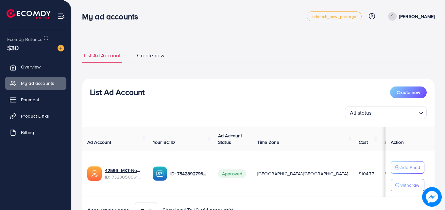 The image size is (445, 210). What do you see at coordinates (395, 112) in the screenshot?
I see `input: Search for option` at bounding box center [395, 112].